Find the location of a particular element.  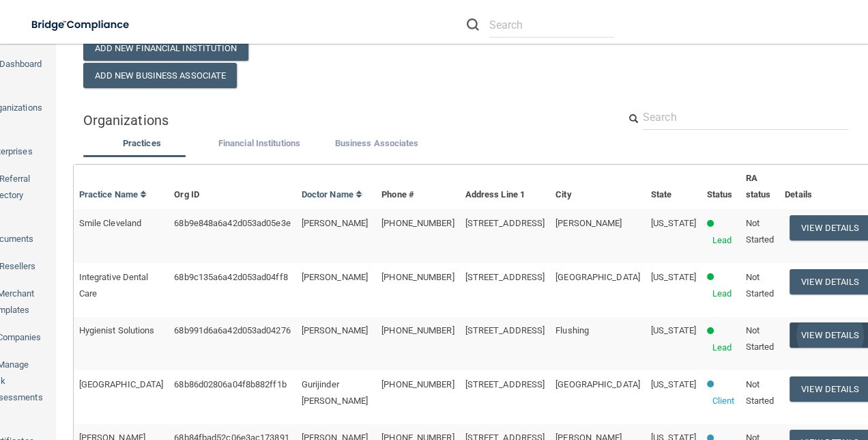

img: ic-search.3b580494.png is located at coordinates (473, 25).